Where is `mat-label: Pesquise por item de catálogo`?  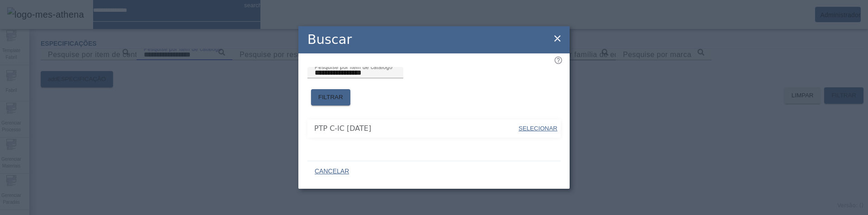 mat-label: Pesquise por item de catálogo is located at coordinates (354, 66).